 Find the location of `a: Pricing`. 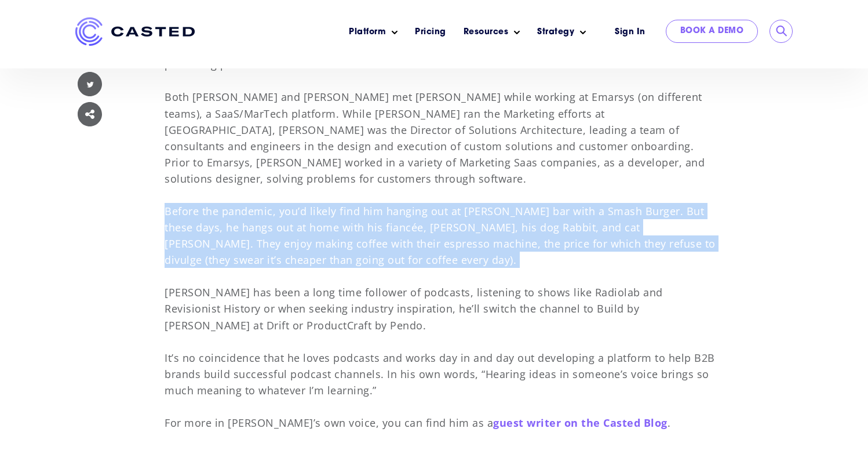

a: Pricing is located at coordinates (430, 32).